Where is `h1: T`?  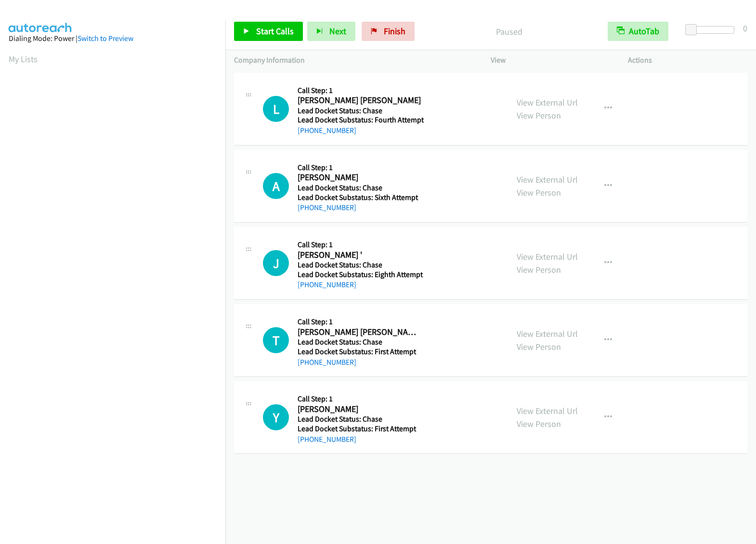 h1: T is located at coordinates (276, 340).